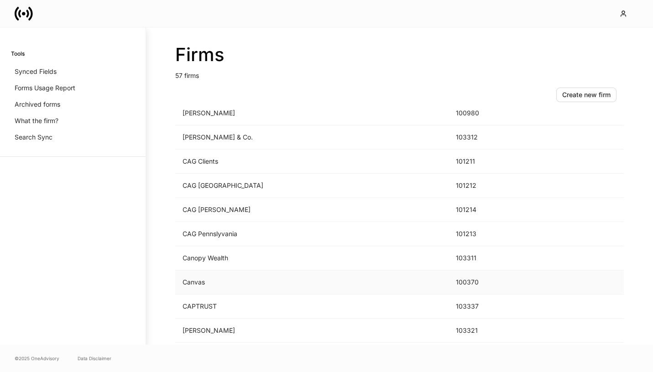  I want to click on td: CAG Pennslyvania, so click(312, 234).